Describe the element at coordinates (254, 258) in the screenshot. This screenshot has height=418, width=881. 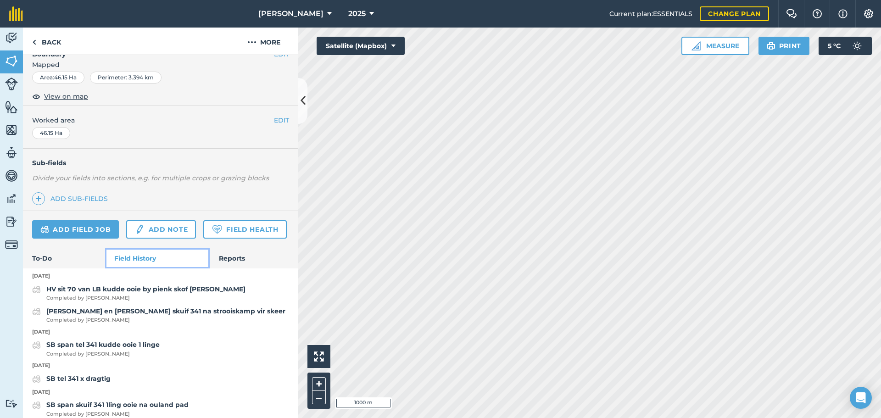
I see `a: Reports` at that location.